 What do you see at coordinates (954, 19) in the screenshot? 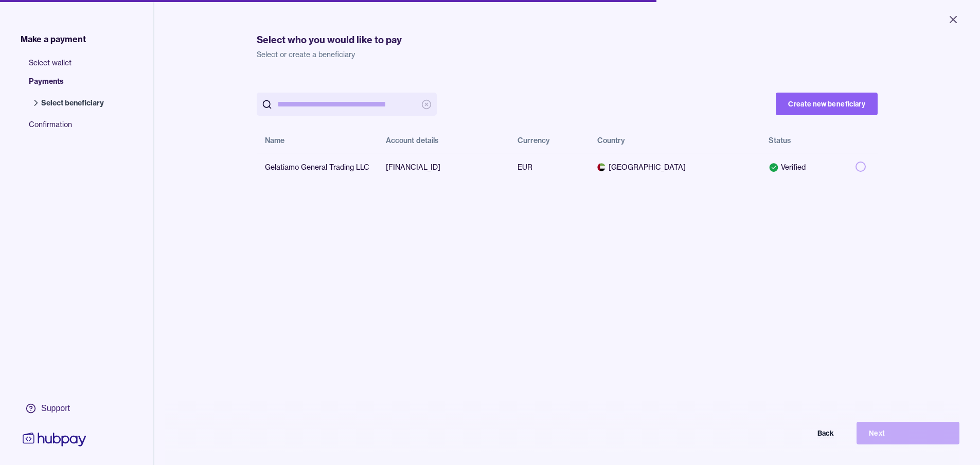
I see `button: Close` at bounding box center [954, 19].